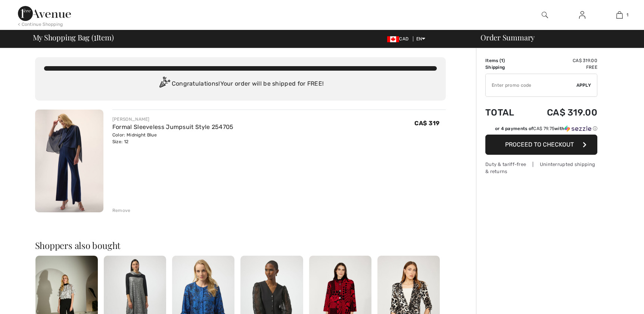 This screenshot has height=314, width=644. What do you see at coordinates (427, 123) in the screenshot?
I see `span: CA$ 319` at bounding box center [427, 123].